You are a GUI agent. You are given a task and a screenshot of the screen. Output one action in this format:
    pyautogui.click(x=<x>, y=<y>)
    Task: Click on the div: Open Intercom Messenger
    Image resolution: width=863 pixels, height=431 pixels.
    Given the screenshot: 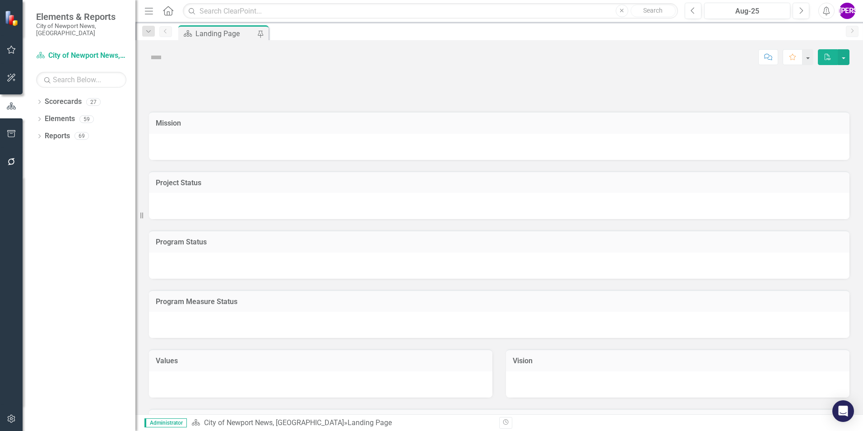 What is the action you would take?
    pyautogui.click(x=843, y=411)
    